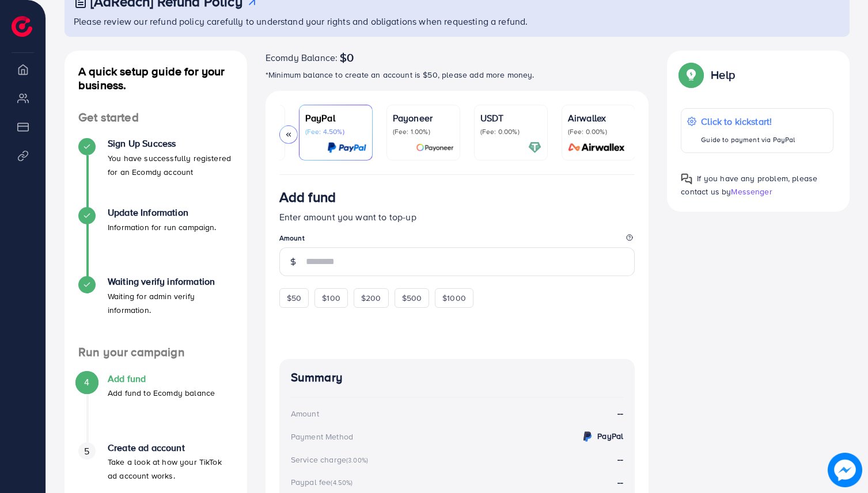 The image size is (868, 493). Describe the element at coordinates (457, 217) in the screenshot. I see `p: Enter amount you want to top-up` at that location.